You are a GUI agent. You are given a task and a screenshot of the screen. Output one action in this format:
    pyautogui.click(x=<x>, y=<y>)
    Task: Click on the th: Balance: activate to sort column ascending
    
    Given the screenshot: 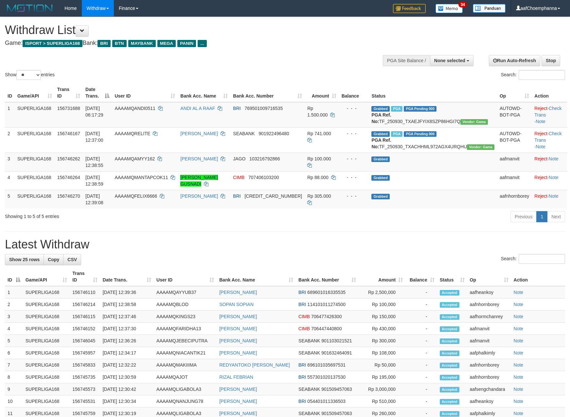 What is the action you would take?
    pyautogui.click(x=421, y=276)
    